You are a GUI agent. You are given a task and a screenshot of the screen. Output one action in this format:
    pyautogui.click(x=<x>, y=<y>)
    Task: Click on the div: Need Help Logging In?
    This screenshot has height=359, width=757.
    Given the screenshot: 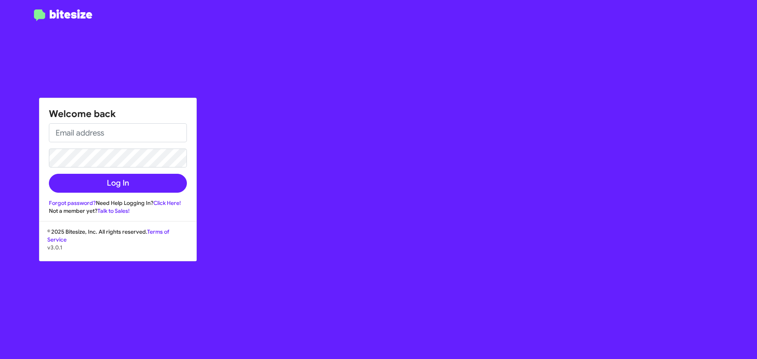 What is the action you would take?
    pyautogui.click(x=118, y=203)
    